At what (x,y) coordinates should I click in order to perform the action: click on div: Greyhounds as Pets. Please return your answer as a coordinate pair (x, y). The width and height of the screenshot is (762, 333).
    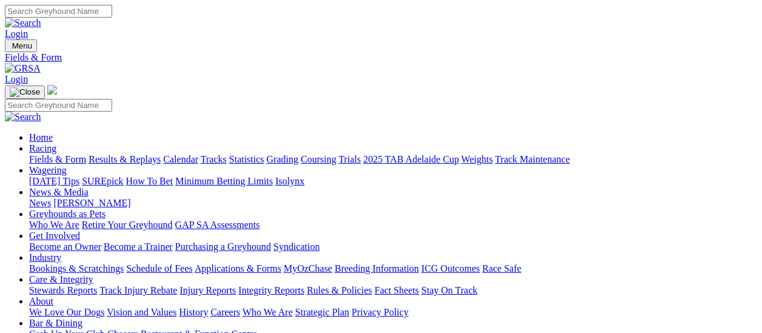
    Looking at the image, I should click on (393, 225).